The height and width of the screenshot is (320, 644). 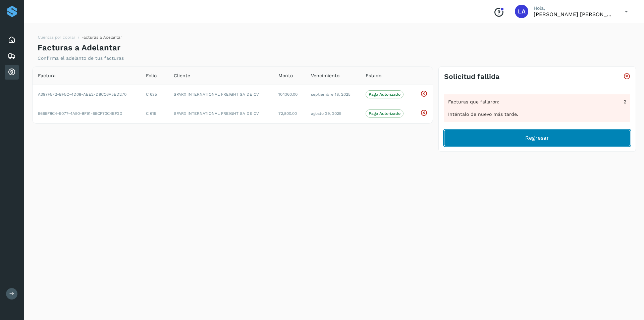 What do you see at coordinates (574, 14) in the screenshot?
I see `p: Luis Adrian Garcia Sanchez` at bounding box center [574, 14].